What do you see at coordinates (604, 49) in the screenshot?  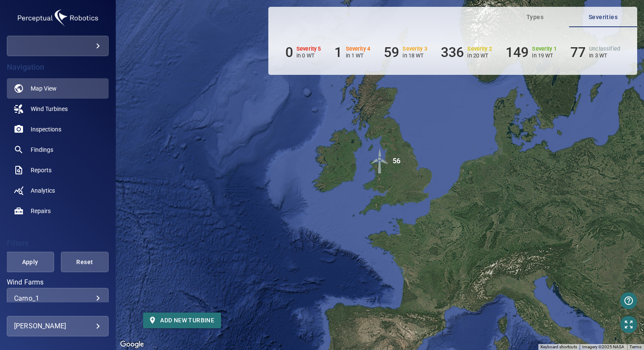 I see `h6: Unclassified` at bounding box center [604, 49].